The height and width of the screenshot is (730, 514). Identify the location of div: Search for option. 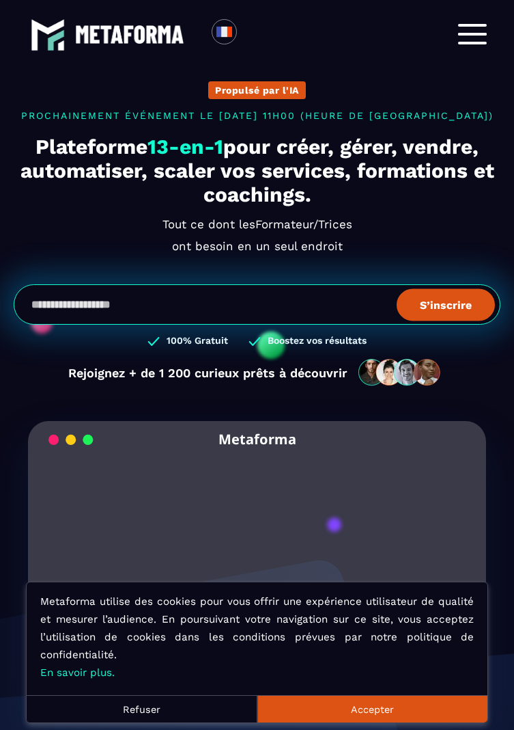
(253, 34).